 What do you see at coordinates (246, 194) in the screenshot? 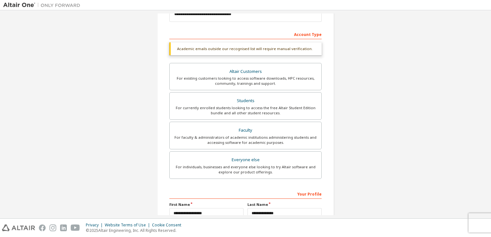
I see `div: Your Profile` at bounding box center [246, 194].